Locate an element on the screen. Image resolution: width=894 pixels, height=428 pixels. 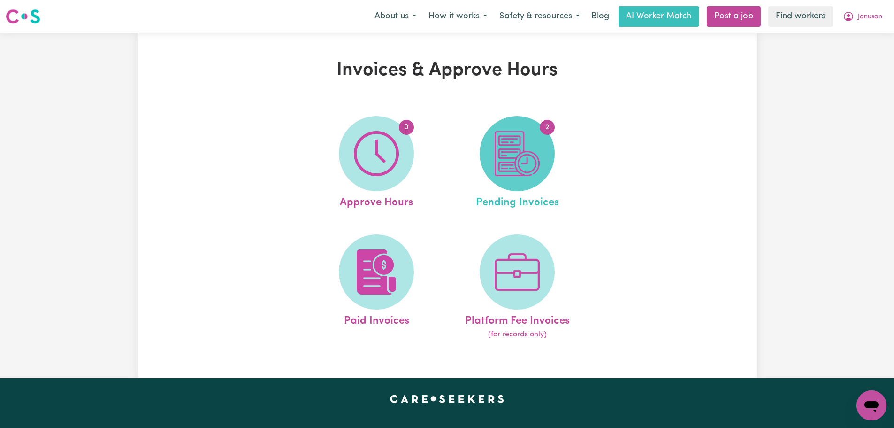
a: Find workers is located at coordinates (801, 16).